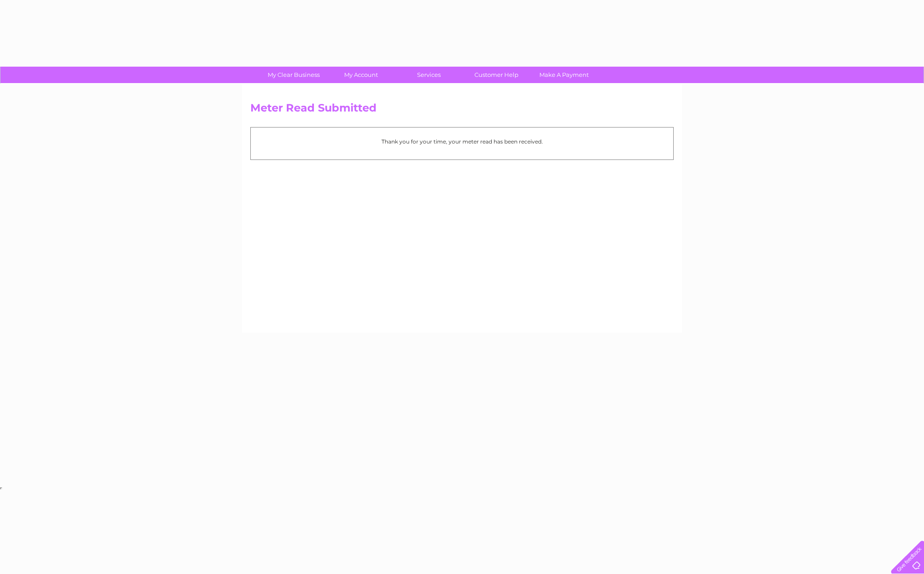  I want to click on a: Services, so click(429, 75).